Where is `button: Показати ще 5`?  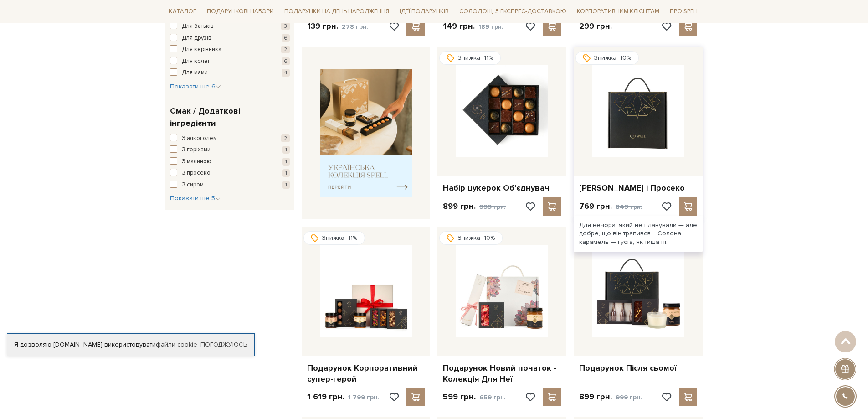
button: Показати ще 5 is located at coordinates (195, 198).